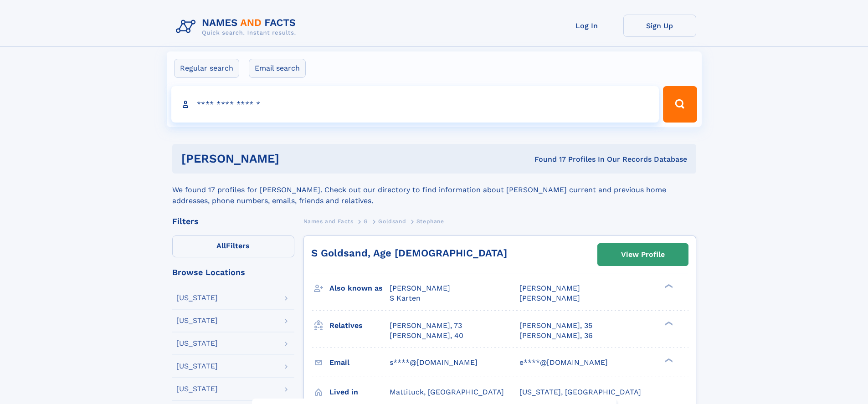 Image resolution: width=868 pixels, height=404 pixels. Describe the element at coordinates (392, 222) in the screenshot. I see `span: Goldsand` at that location.